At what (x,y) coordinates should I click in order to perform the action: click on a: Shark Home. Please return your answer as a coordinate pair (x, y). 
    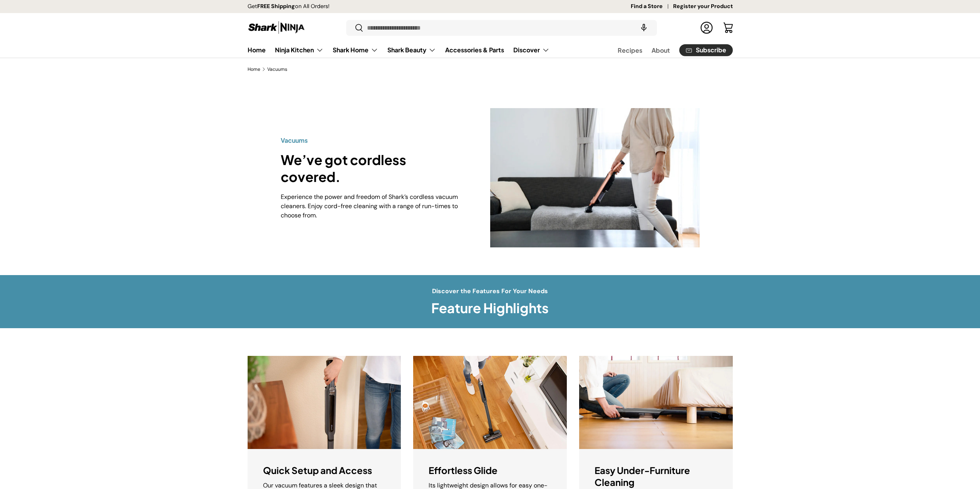
    Looking at the image, I should click on (355, 50).